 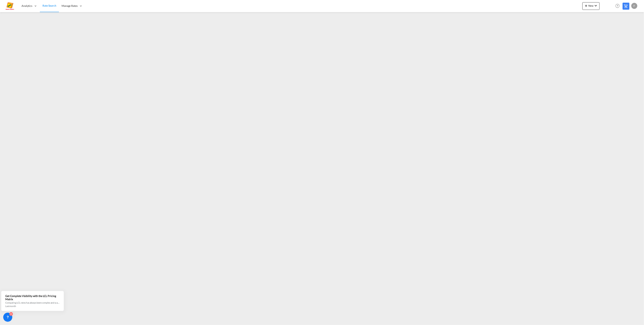 I want to click on span: New, so click(x=591, y=6).